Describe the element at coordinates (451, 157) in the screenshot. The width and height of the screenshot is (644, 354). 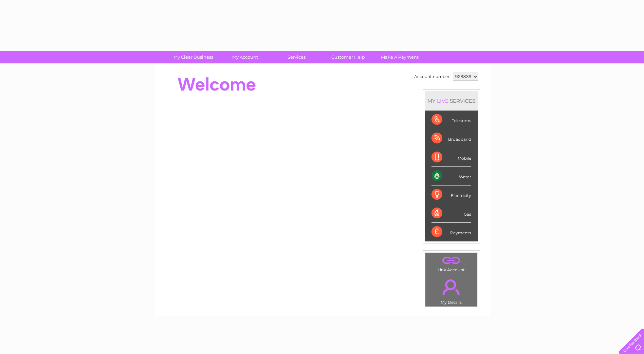
I see `div: Mobile` at that location.